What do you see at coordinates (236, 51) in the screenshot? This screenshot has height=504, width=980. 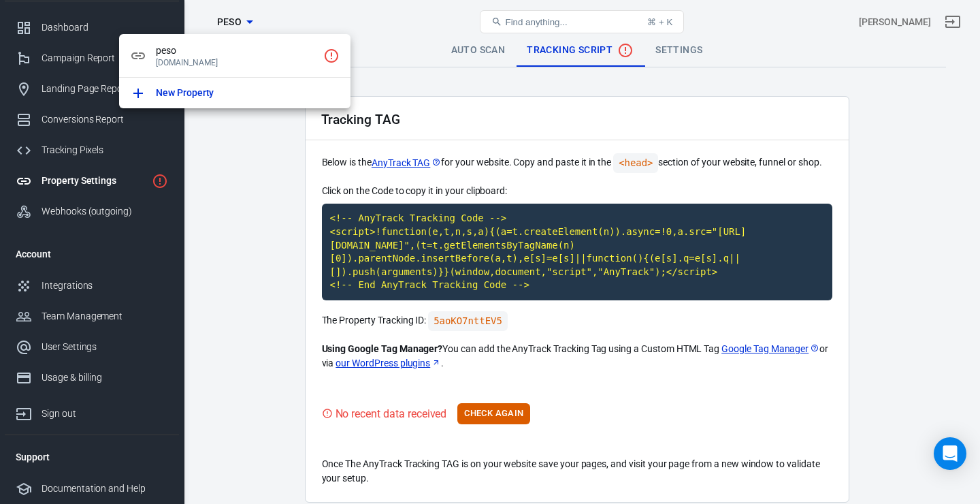 I see `span: peso` at bounding box center [236, 51].